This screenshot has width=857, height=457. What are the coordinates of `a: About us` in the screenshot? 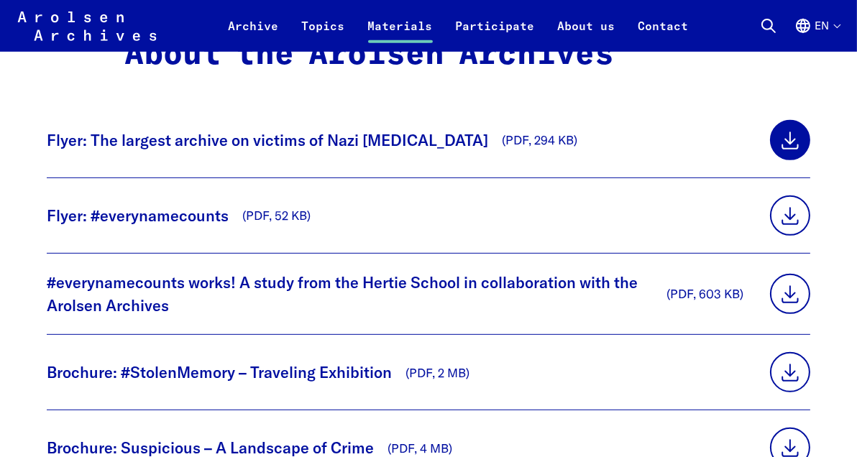 It's located at (587, 35).